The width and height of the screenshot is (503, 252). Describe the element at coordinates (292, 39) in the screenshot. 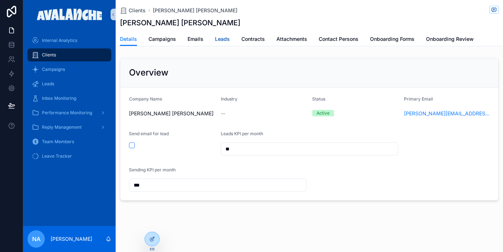

I see `span: Attachments` at that location.